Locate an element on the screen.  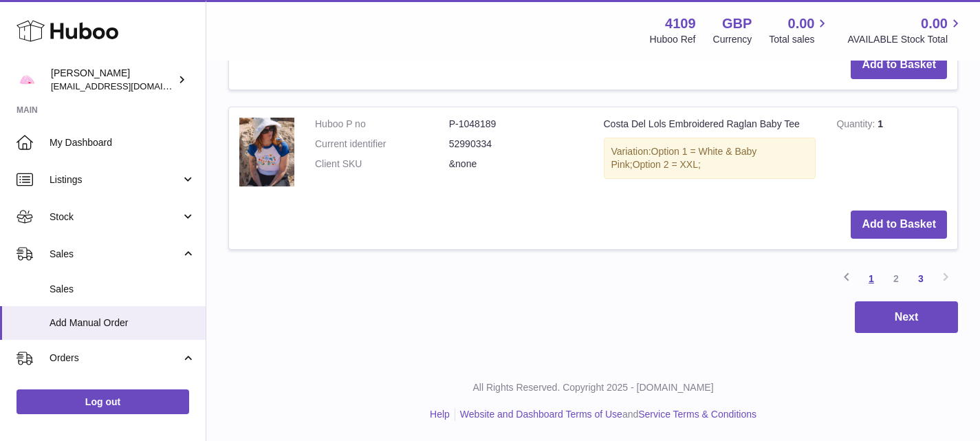
a: 0.00 AVAILABLE Stock Total is located at coordinates (904, 30).